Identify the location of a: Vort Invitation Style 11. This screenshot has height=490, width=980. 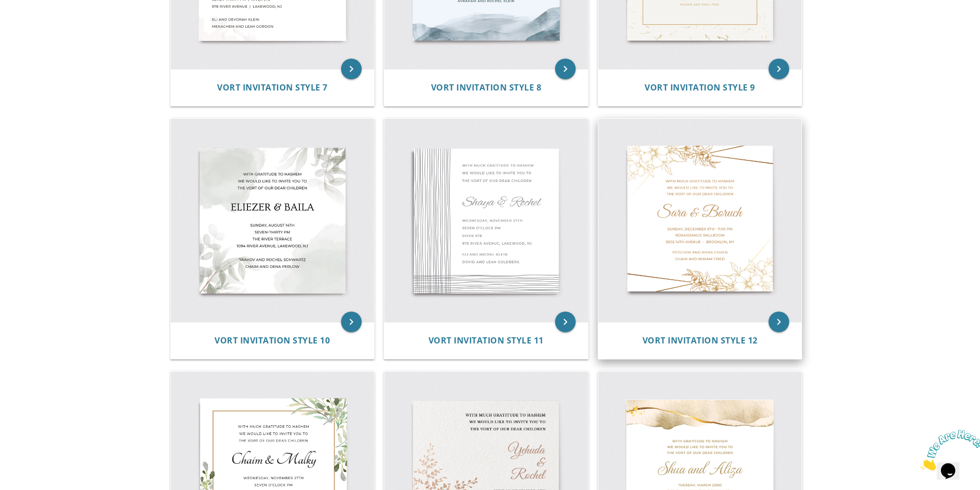
(486, 340).